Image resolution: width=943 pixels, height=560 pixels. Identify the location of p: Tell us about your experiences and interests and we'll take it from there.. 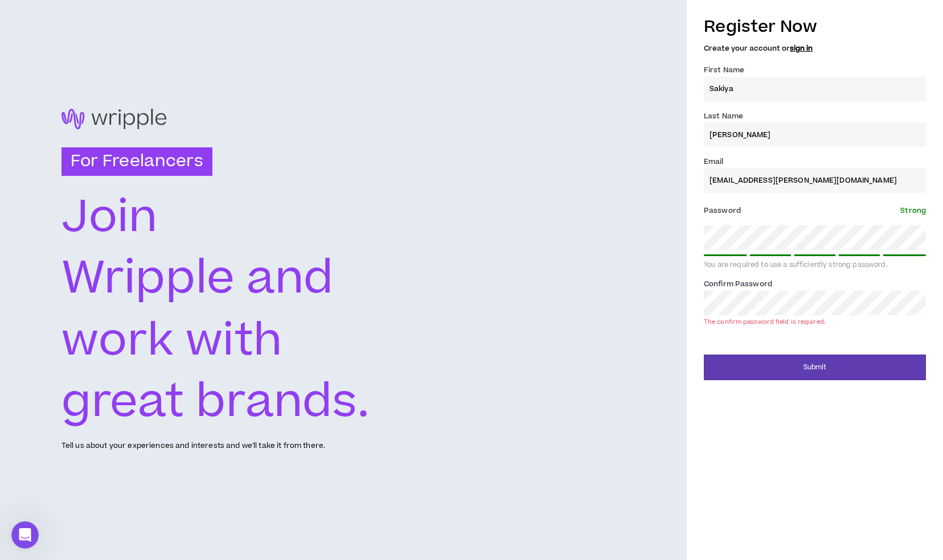
(193, 445).